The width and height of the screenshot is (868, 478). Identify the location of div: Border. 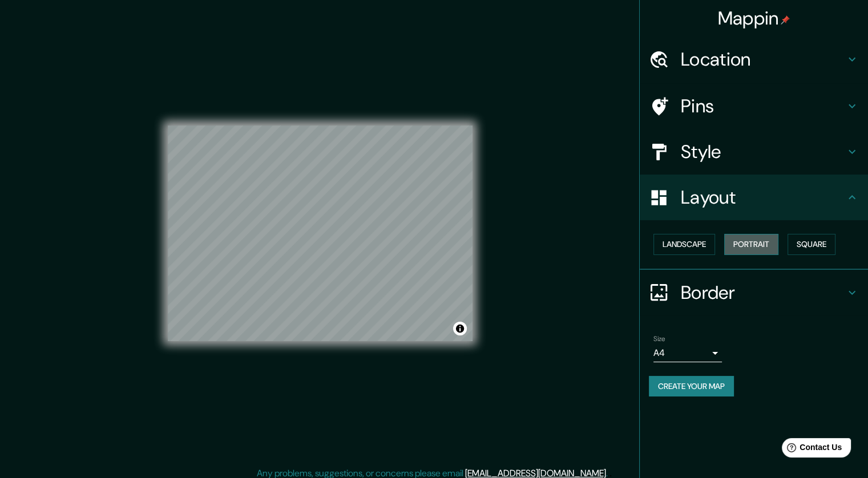
(754, 293).